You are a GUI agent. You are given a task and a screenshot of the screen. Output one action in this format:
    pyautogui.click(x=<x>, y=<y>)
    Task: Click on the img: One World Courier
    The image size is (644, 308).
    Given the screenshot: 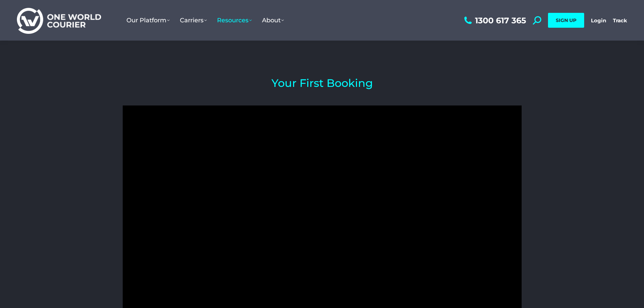 What is the action you would take?
    pyautogui.click(x=59, y=21)
    